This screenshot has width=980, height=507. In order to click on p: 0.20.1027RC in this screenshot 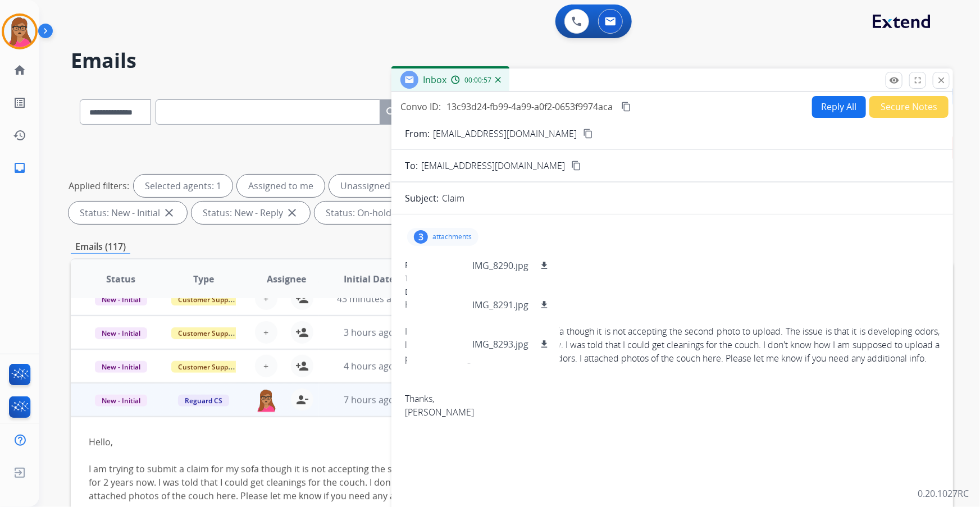, I will do `click(943, 493)`.